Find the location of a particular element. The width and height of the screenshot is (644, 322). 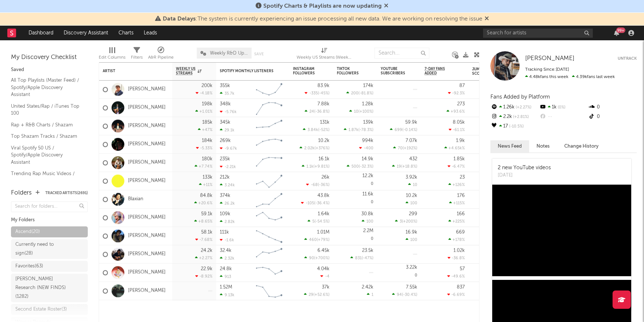

div: 2.82k is located at coordinates (227, 221).